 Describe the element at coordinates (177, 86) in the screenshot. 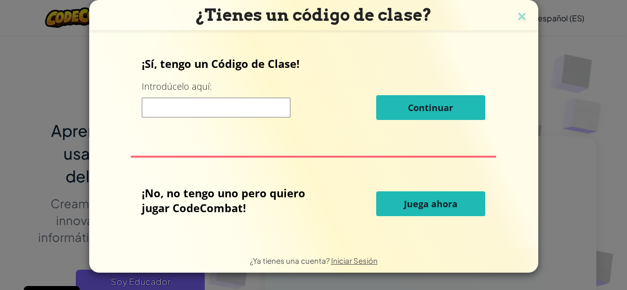

I see `label: Introdúcelo aquí:` at that location.